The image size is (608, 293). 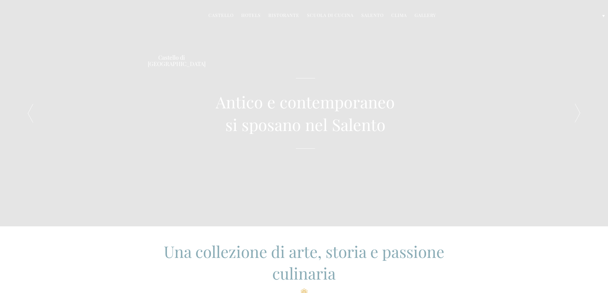 What do you see at coordinates (251, 16) in the screenshot?
I see `a: Hotels` at bounding box center [251, 16].